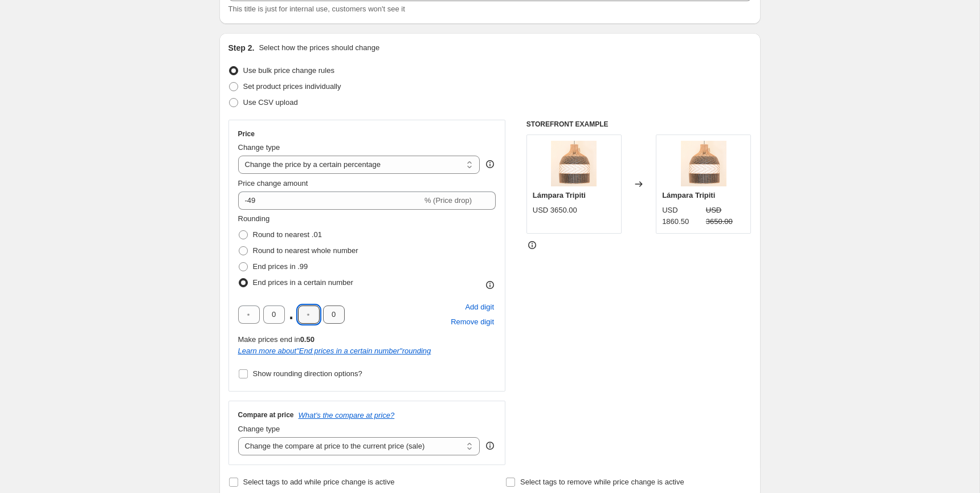 The height and width of the screenshot is (493, 980). I want to click on h6: STOREFRONT EXAMPLE, so click(639, 124).